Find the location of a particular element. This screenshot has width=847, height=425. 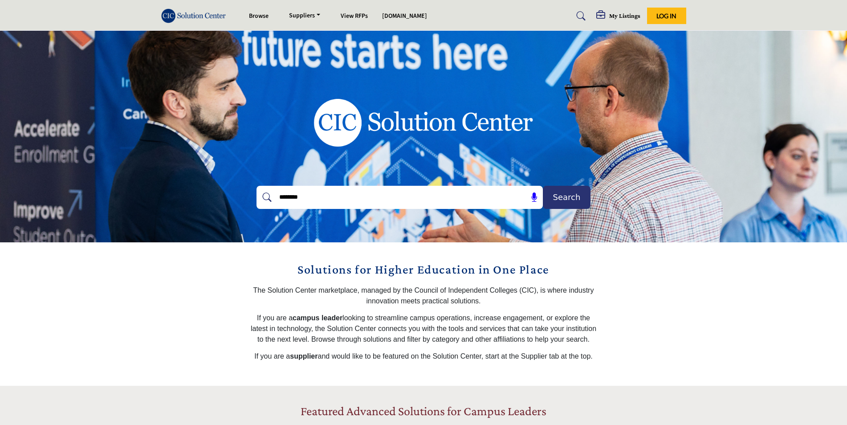

img: image is located at coordinates (423, 122).